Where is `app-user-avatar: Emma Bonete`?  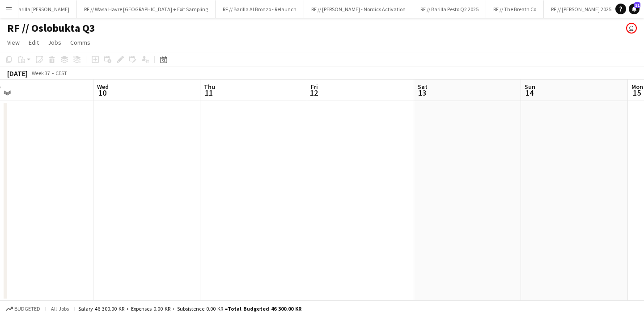 app-user-avatar: Emma Bonete is located at coordinates (632, 28).